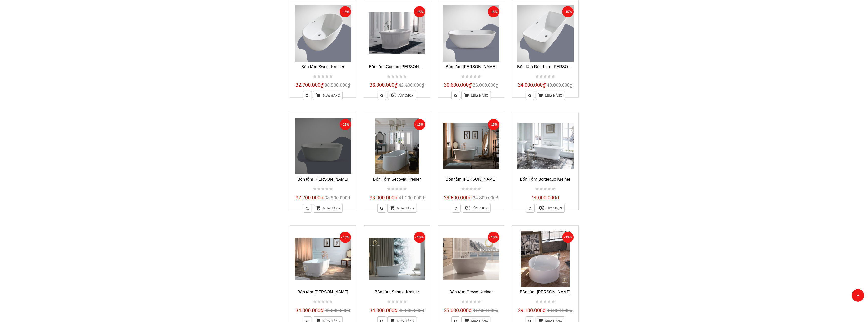  What do you see at coordinates (458, 197) in the screenshot?
I see `span: 29.600.000₫` at bounding box center [458, 197].